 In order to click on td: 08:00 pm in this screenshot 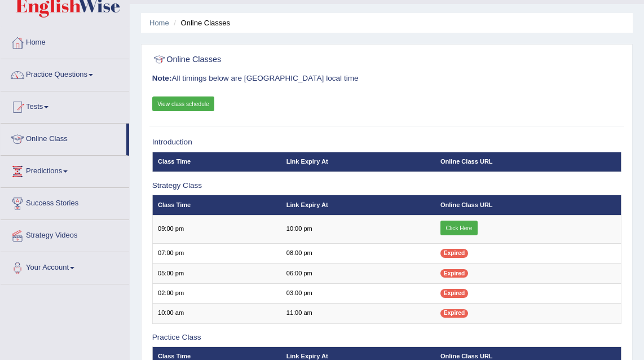, I will do `click(358, 253)`.